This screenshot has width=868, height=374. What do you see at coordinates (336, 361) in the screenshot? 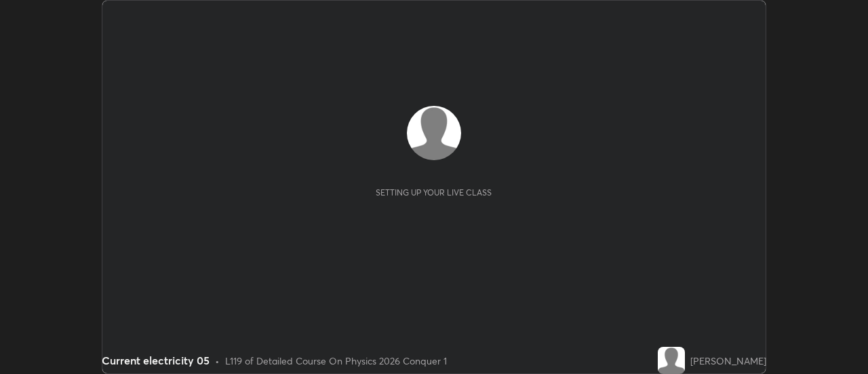
I see `div: L119 of Detailed Course On Physics 2026 Conquer 1` at bounding box center [336, 361].